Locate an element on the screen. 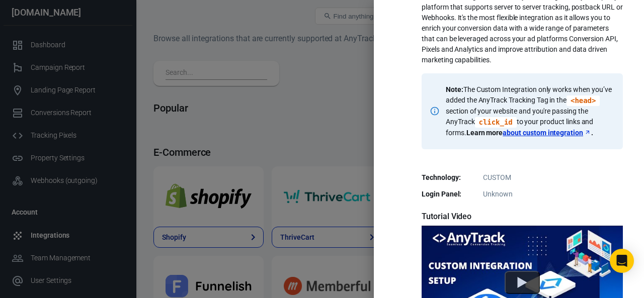 The image size is (644, 298). a: about custom integration is located at coordinates (547, 133).